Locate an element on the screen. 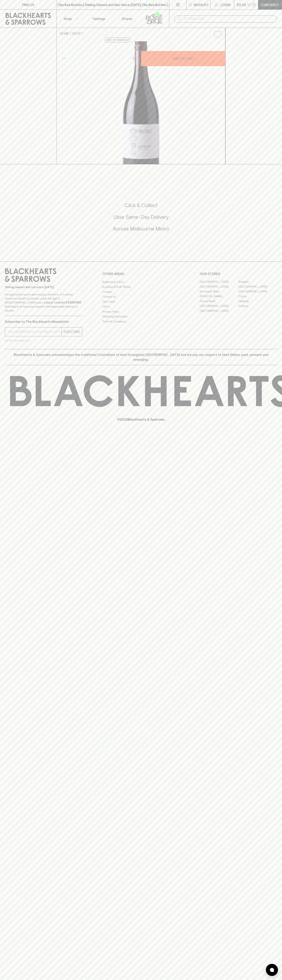 This screenshot has height=980, width=282. a: Prahran is located at coordinates (257, 306).